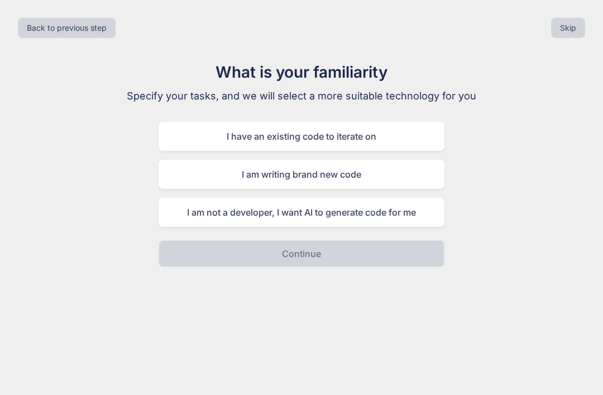 The width and height of the screenshot is (603, 395). What do you see at coordinates (66, 28) in the screenshot?
I see `button: Back to previous step` at bounding box center [66, 28].